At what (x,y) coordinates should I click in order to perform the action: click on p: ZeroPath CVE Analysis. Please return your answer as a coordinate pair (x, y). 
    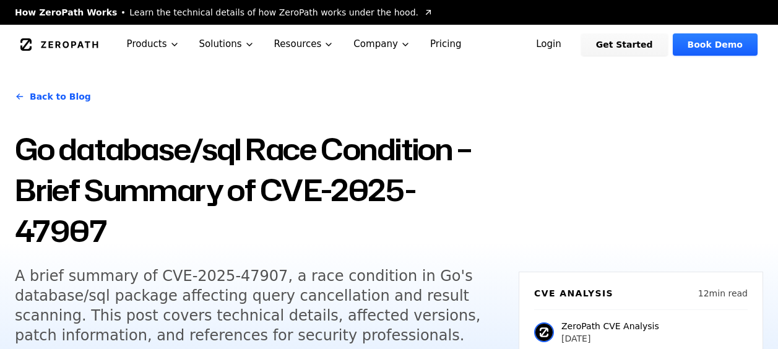
    Looking at the image, I should click on (611, 326).